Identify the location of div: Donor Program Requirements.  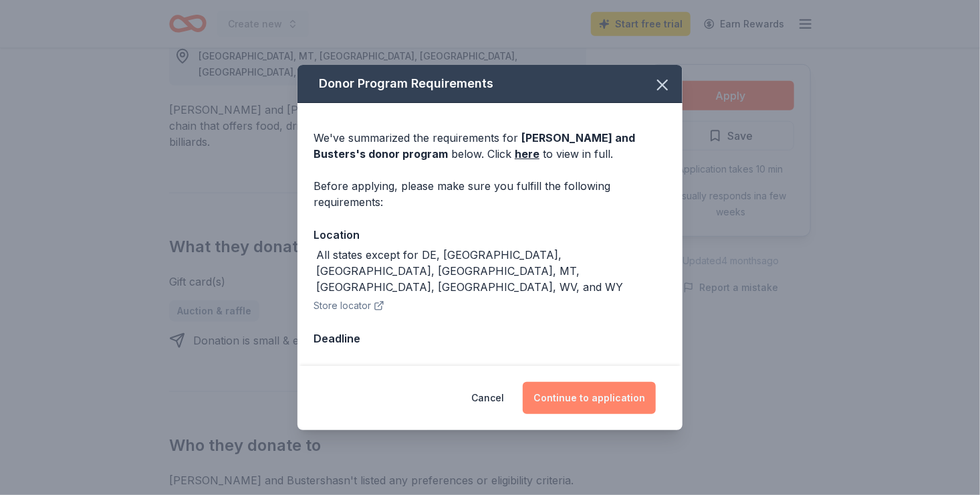
(490, 84).